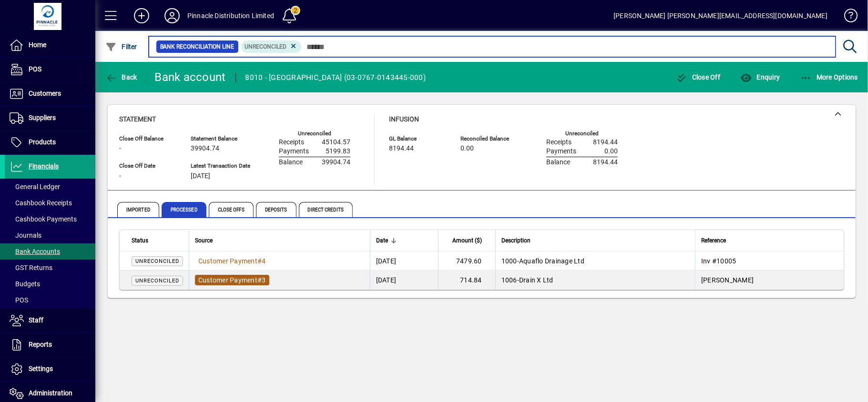  What do you see at coordinates (197, 47) in the screenshot?
I see `span: Bank Reconciliation Line` at bounding box center [197, 47].